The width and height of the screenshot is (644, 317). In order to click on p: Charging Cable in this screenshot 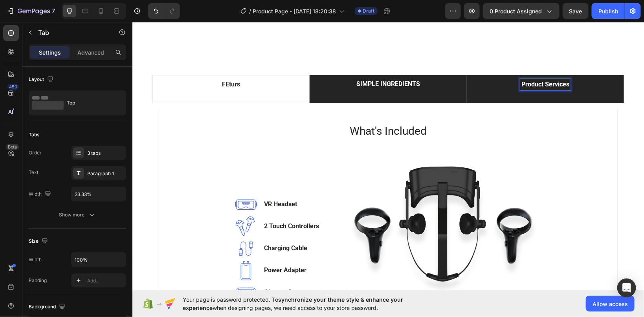, I will do `click(153, 227)`.